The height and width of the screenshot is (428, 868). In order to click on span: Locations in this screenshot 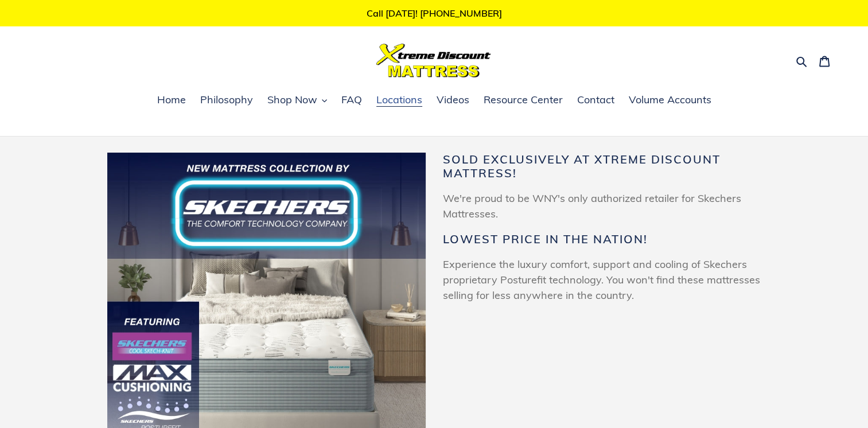, I will do `click(399, 100)`.